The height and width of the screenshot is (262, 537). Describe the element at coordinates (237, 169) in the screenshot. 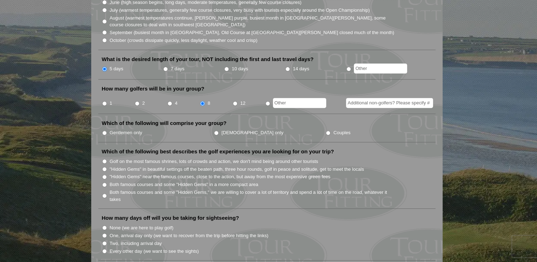

I see `label: "Hidden Gems" in beautiful settings off the beaten path, three hour rounds, golf in peace and sol...` at that location.